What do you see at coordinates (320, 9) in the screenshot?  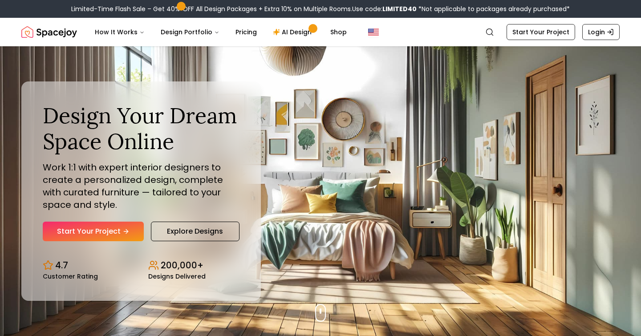 I see `div: Limited-Time Flash Sale – Get 40% OFF All Design Packages + Extra 10% on Multiple Rooms.` at bounding box center [320, 9].